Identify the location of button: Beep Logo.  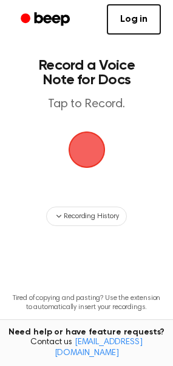
(87, 150).